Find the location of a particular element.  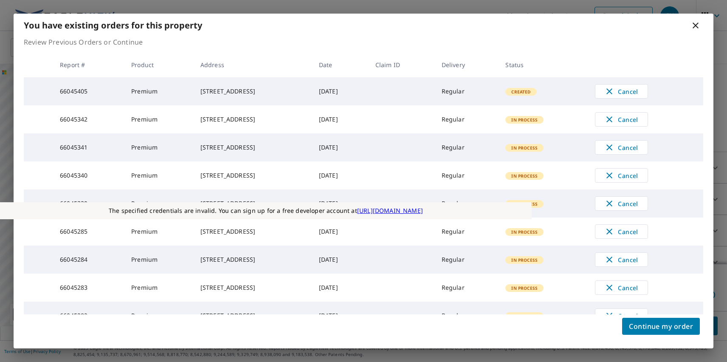

td: 66045339 is located at coordinates (89, 203).